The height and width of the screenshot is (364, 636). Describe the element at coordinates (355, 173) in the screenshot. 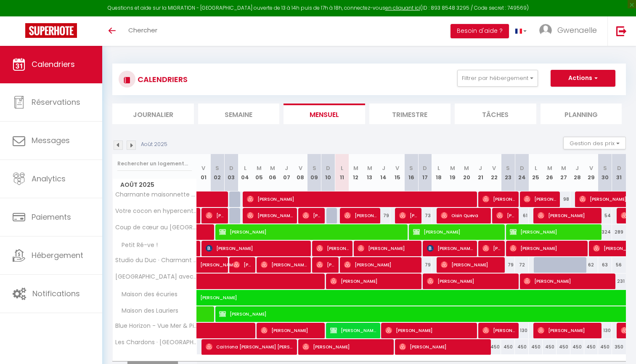

I see `th: 12` at that location.